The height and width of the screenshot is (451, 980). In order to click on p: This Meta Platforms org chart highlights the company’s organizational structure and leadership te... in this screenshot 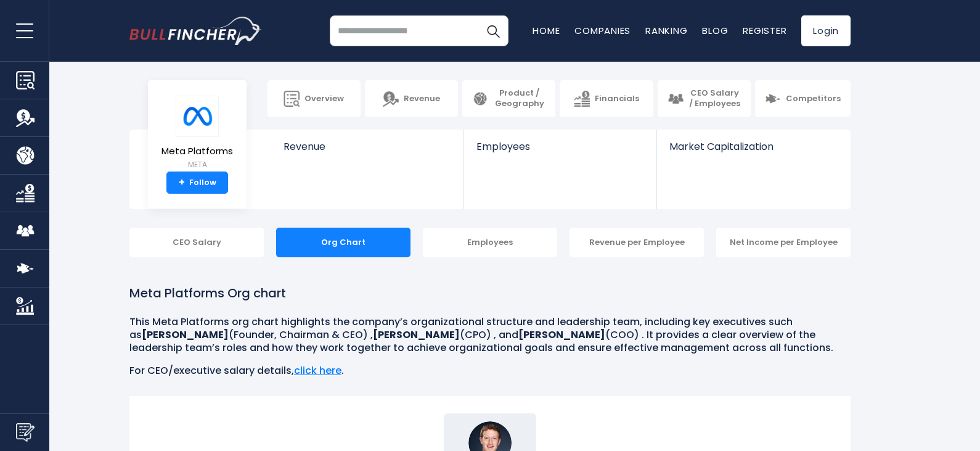, I will do `click(490, 335)`.